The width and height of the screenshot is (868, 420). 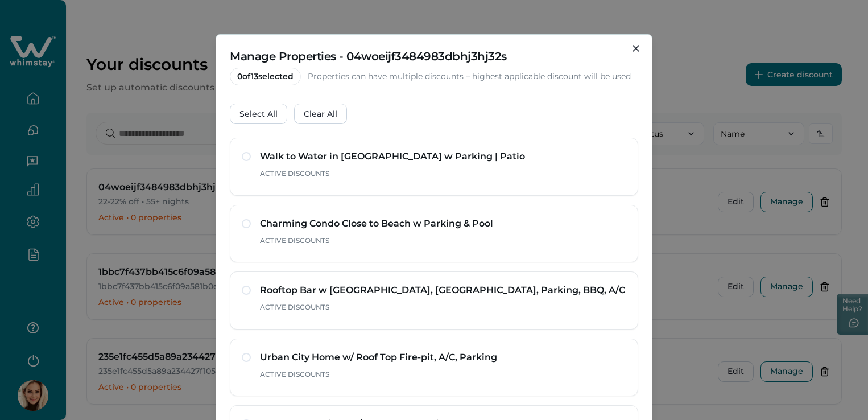 What do you see at coordinates (258, 114) in the screenshot?
I see `button: Select All` at bounding box center [258, 114].